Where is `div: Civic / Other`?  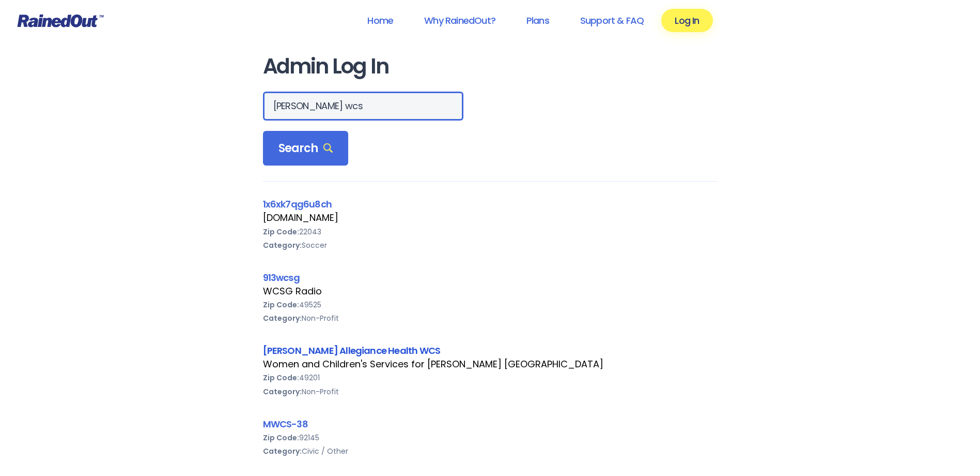
div: Civic / Other is located at coordinates (490, 451).